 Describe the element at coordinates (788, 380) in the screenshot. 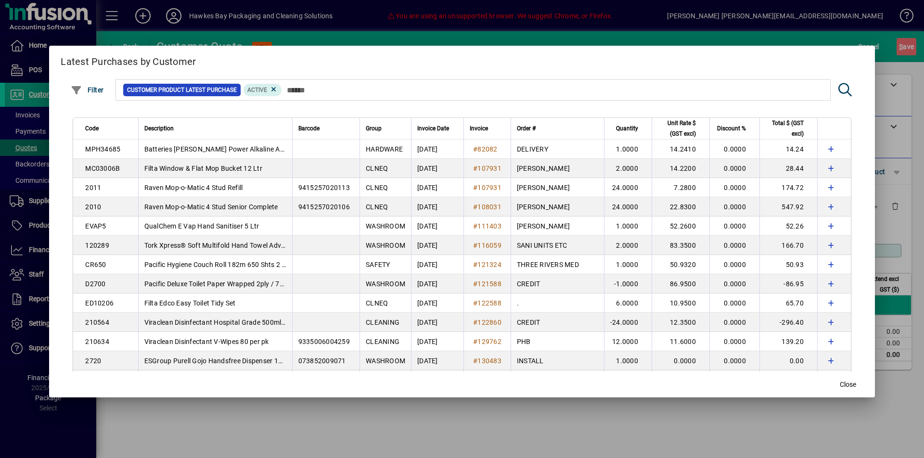

I see `td: 62.46` at that location.